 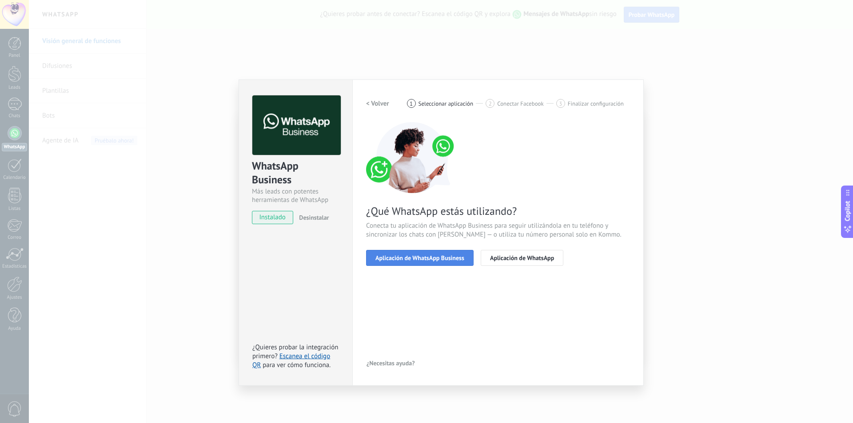 What do you see at coordinates (560, 103) in the screenshot?
I see `span: 3` at bounding box center [560, 103].